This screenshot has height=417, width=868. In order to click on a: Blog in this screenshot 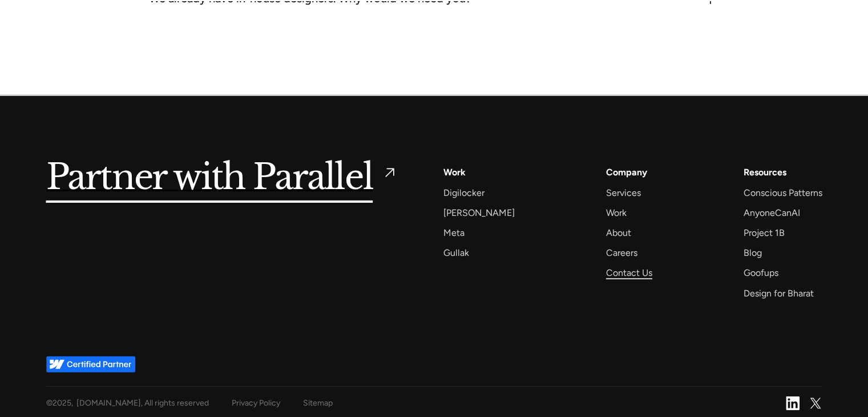, I will do `click(752, 253)`.